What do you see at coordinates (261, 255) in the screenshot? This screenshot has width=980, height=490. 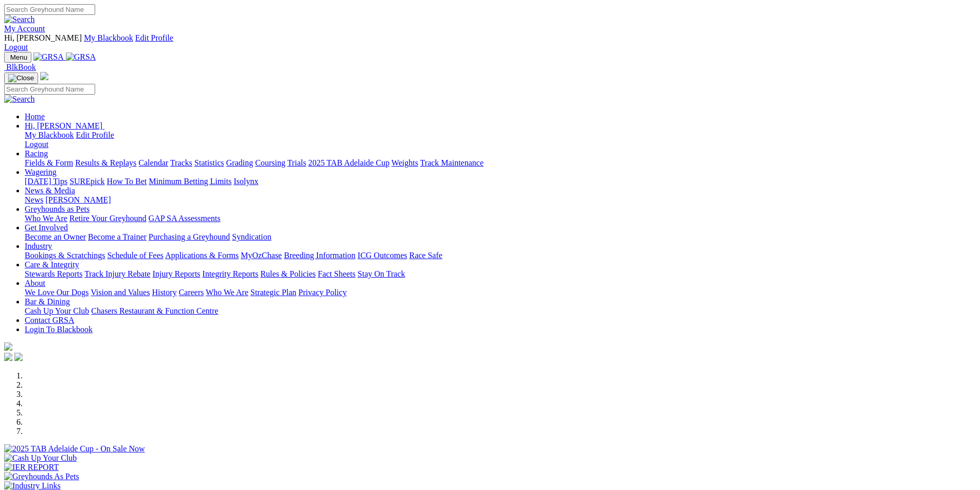 I see `a: MyOzChase` at bounding box center [261, 255].